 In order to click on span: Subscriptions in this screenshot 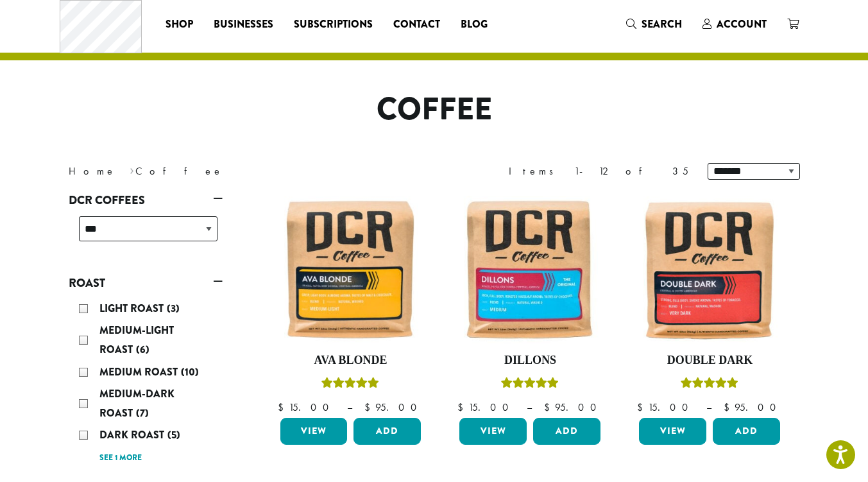, I will do `click(333, 24)`.